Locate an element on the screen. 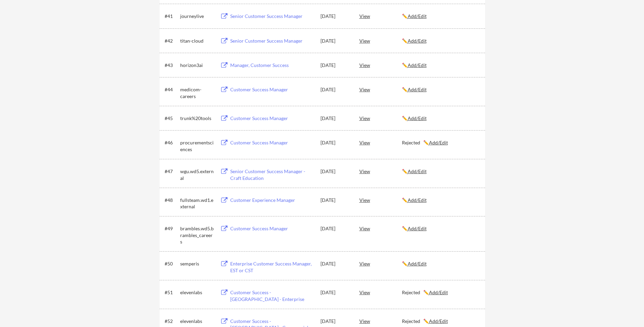  div: #42 is located at coordinates (171, 41).